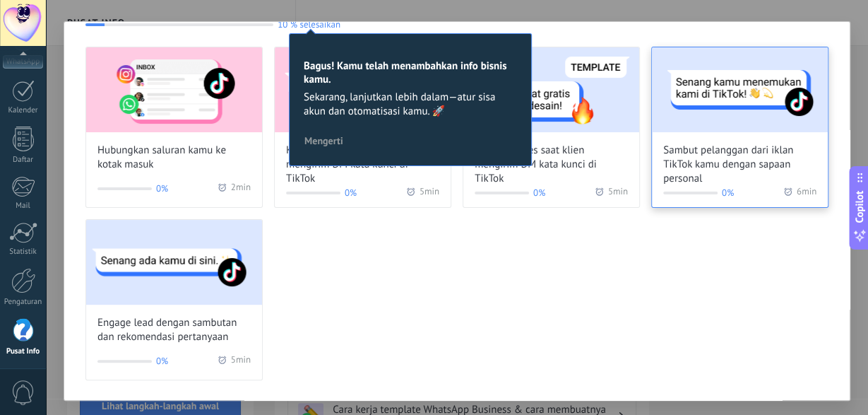 The width and height of the screenshot is (868, 415). I want to click on span: Mengerti, so click(324, 141).